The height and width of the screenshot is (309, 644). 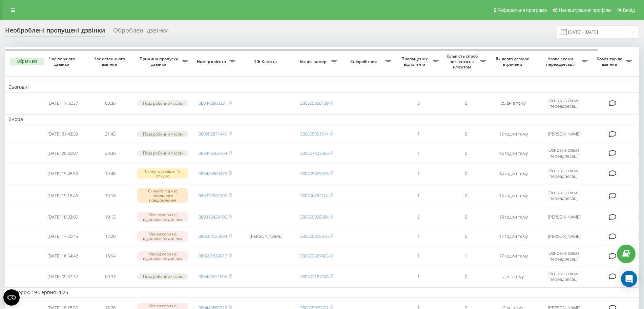 What do you see at coordinates (110, 173) in the screenshot?
I see `td: 19:48` at bounding box center [110, 173].